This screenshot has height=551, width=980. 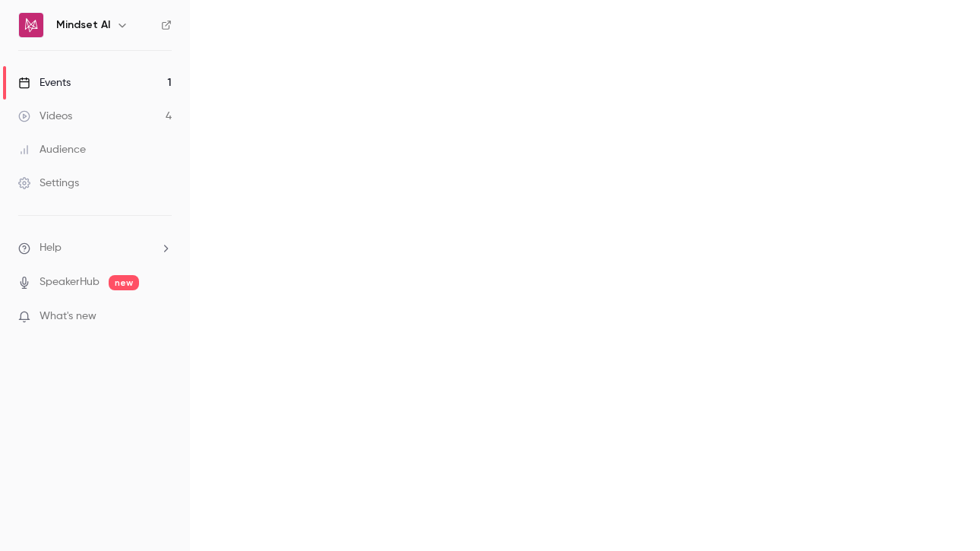 What do you see at coordinates (31, 25) in the screenshot?
I see `img: Mindset AI` at bounding box center [31, 25].